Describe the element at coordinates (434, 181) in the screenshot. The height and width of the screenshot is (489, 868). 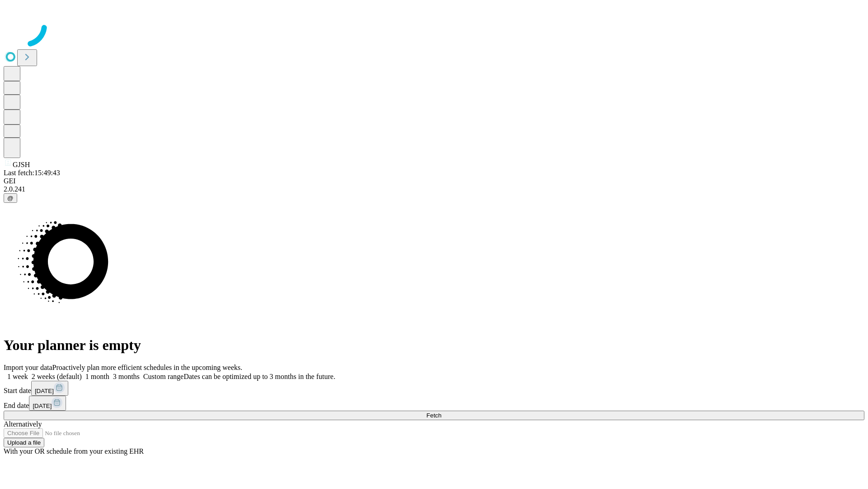
I see `div: GEI` at that location.